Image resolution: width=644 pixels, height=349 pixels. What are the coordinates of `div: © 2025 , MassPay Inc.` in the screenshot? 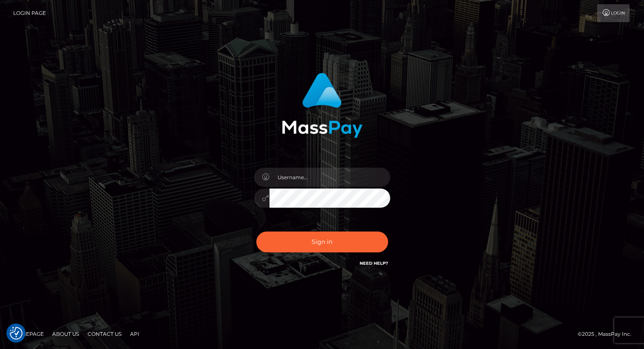 It's located at (607, 334).